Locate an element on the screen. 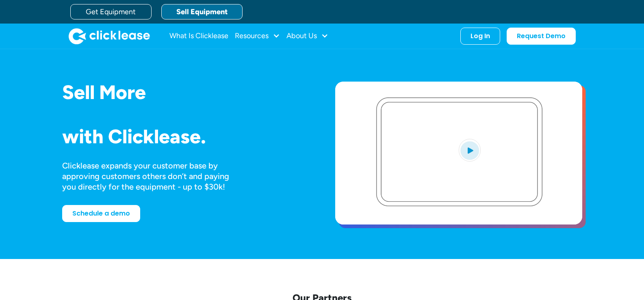 This screenshot has height=300, width=644. a: open lightbox is located at coordinates (459, 153).